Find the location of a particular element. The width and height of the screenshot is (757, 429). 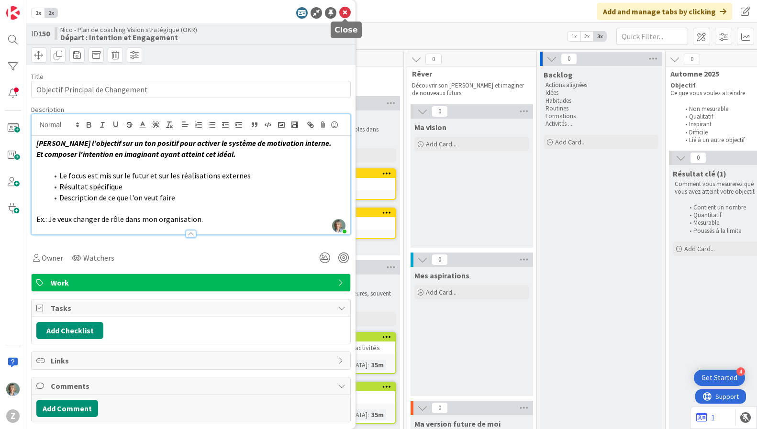

span: Backlog is located at coordinates (558, 75).